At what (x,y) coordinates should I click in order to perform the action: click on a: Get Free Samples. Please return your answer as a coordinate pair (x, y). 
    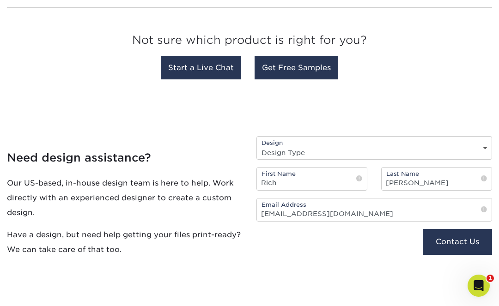
    Looking at the image, I should click on (296, 67).